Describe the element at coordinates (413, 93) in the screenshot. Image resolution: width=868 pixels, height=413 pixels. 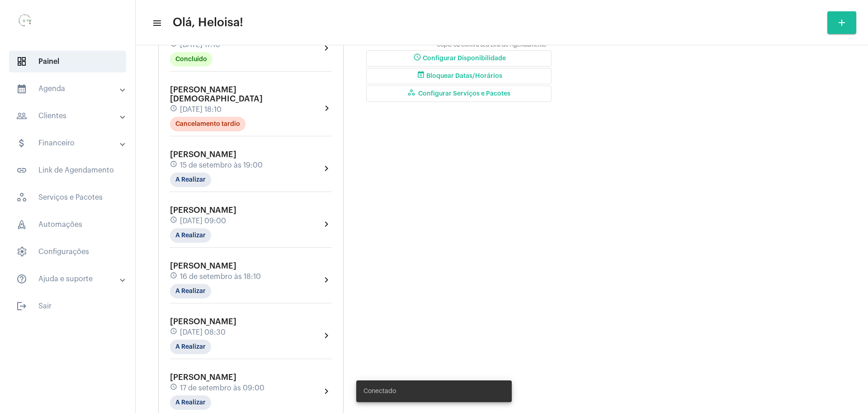
I see `mat-icon: workspaces_outlined` at that location.